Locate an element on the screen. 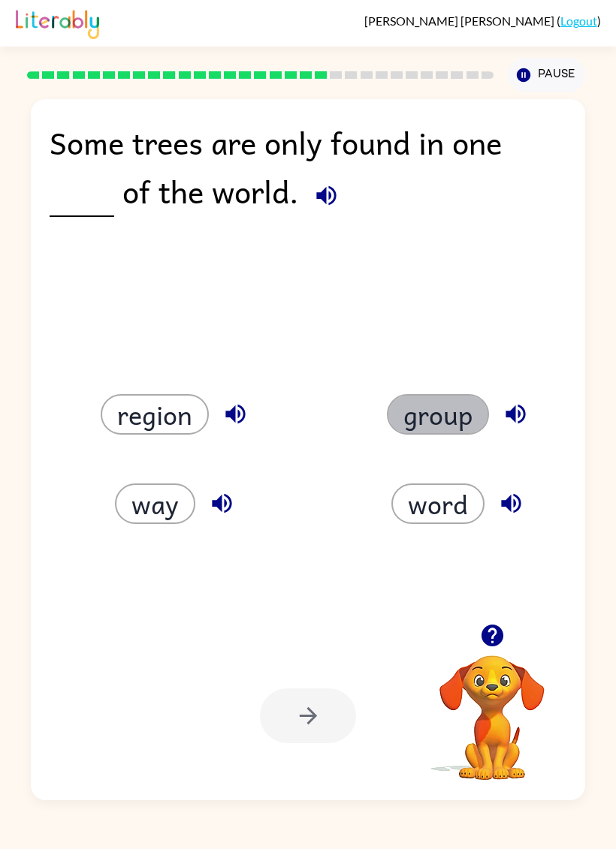  a: Logout is located at coordinates (578, 20).